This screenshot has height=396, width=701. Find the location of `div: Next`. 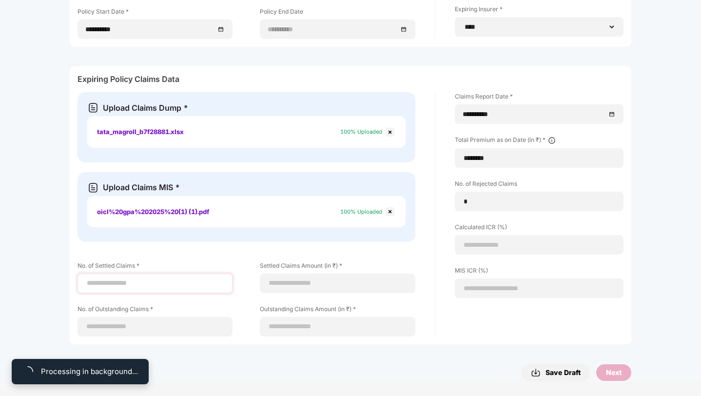

div: Next is located at coordinates (614, 373).